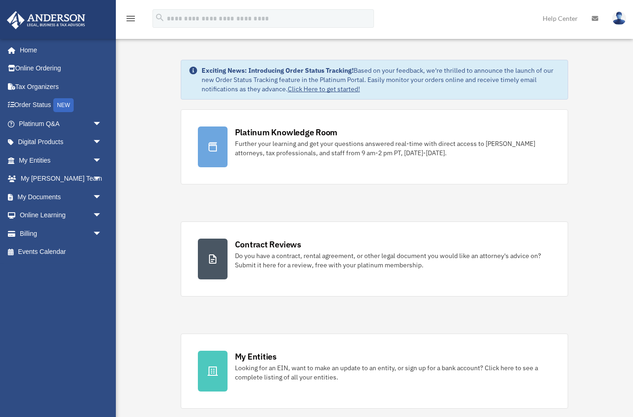  Describe the element at coordinates (63, 105) in the screenshot. I see `div: NEW` at that location.